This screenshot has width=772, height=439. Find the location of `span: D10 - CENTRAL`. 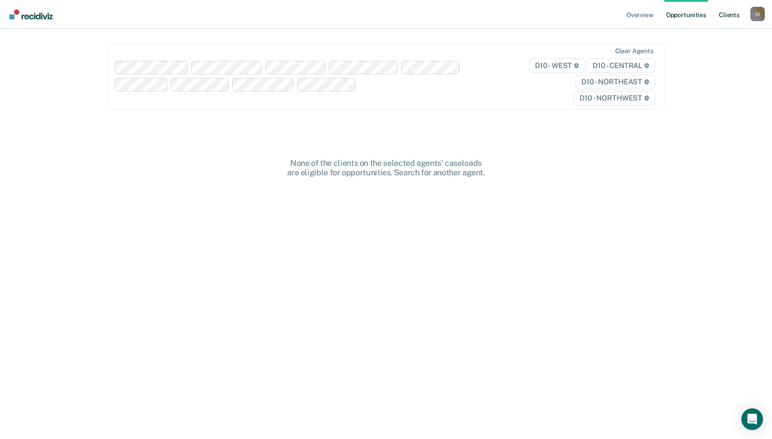

span: D10 - CENTRAL is located at coordinates (621, 66).